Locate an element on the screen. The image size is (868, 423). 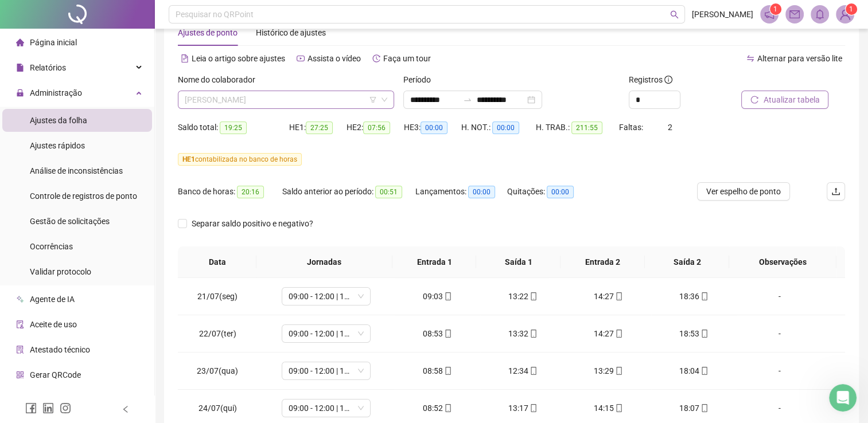
span: Ocorrências is located at coordinates (51, 247).